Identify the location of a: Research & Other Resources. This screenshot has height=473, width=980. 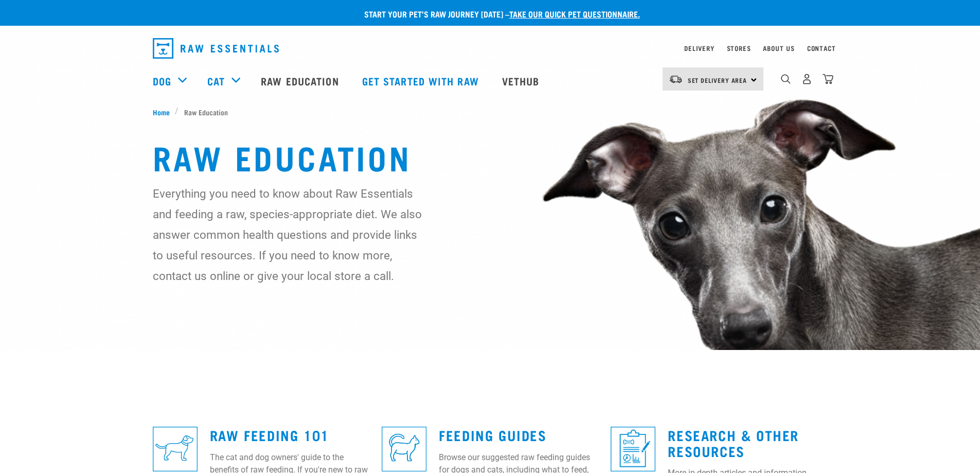
(733, 443).